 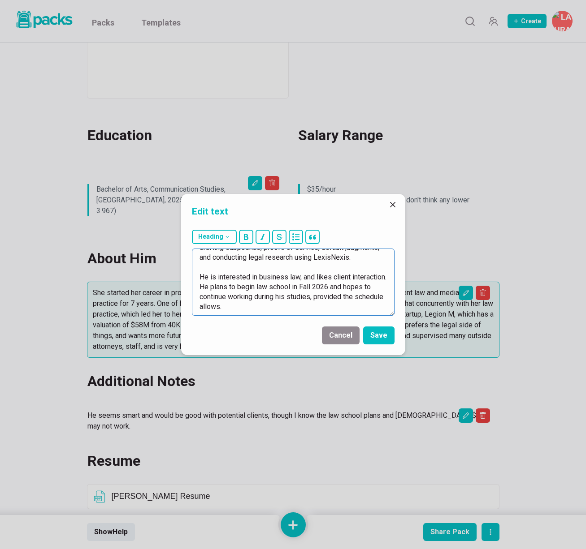 I want to click on button: Heading, so click(x=214, y=237).